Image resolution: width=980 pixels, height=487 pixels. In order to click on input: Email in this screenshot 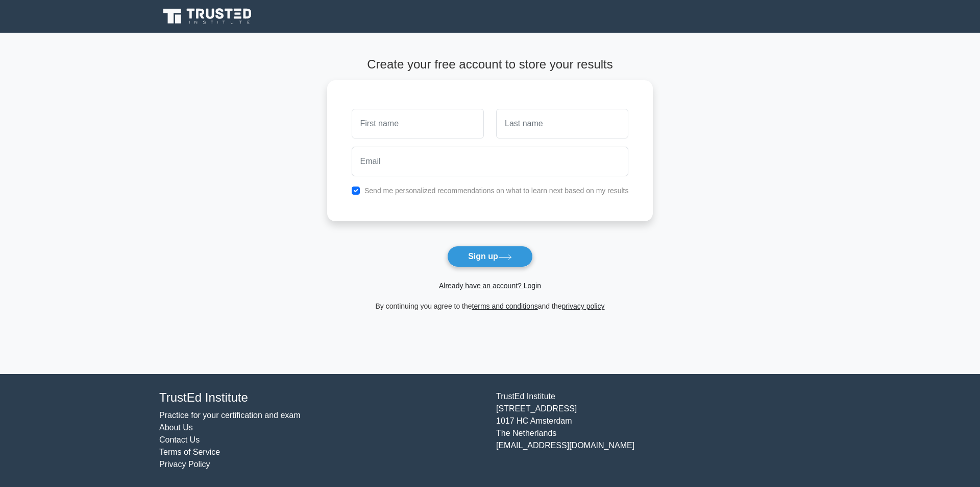, I will do `click(490, 161)`.